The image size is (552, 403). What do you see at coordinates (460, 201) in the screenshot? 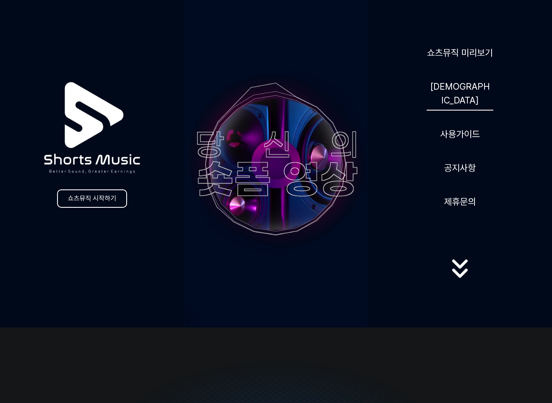
I see `button: 제휴문의` at bounding box center [460, 201].